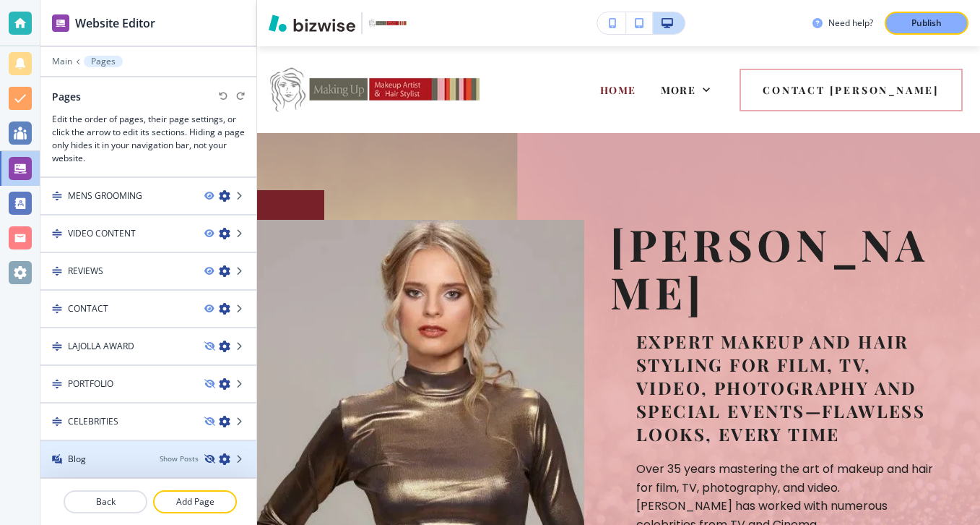 The width and height of the screenshot is (980, 525). Describe the element at coordinates (148, 234) in the screenshot. I see `div: DragVIDEO CONTENT` at that location.